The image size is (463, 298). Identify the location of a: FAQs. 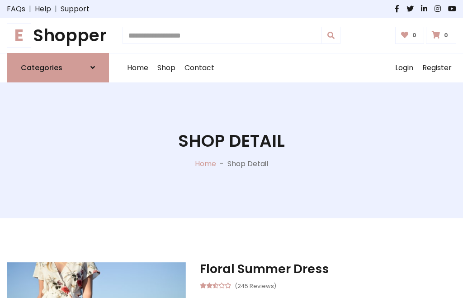
(16, 9).